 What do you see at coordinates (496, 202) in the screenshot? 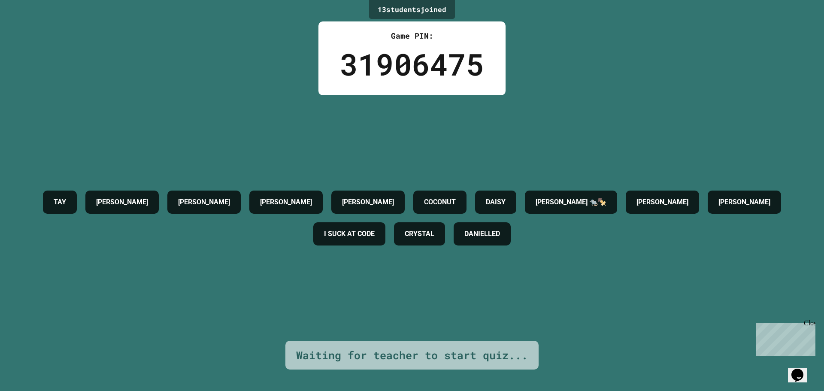
I see `h4: DAISY` at bounding box center [496, 202].